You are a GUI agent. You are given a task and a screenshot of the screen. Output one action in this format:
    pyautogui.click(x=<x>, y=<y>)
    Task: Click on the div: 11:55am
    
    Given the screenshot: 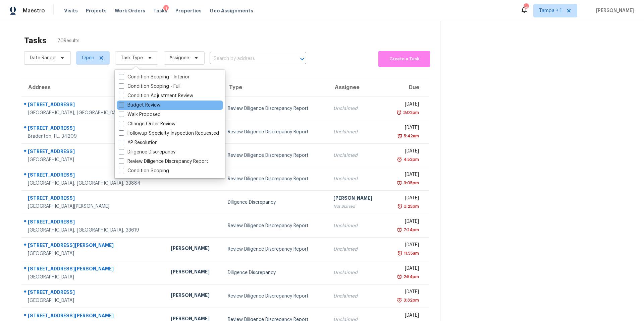 What is the action you would take?
    pyautogui.click(x=410, y=253)
    